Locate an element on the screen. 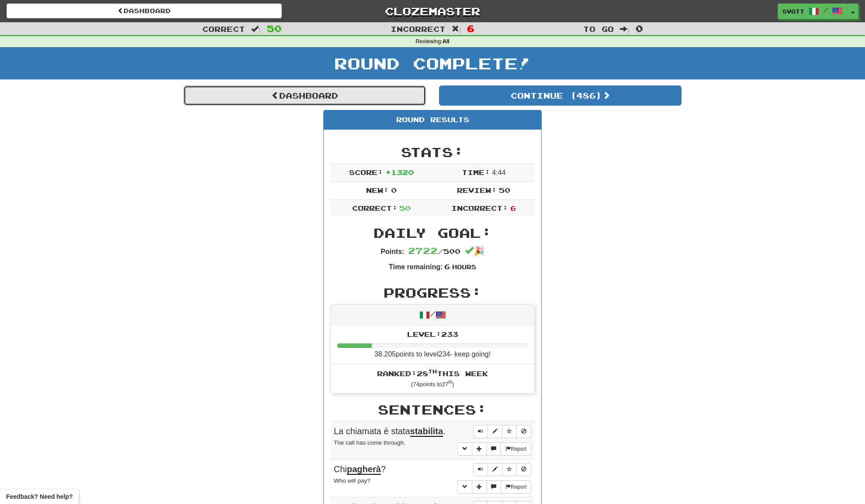 This screenshot has height=504, width=865. span: 4 : 44 is located at coordinates (498, 172).